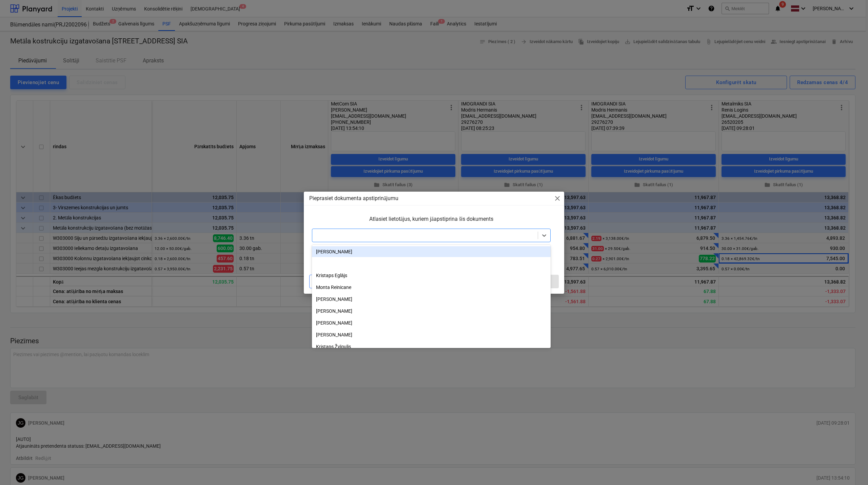 Image resolution: width=868 pixels, height=485 pixels. What do you see at coordinates (431, 346) in the screenshot?
I see `div: Kristaps Žvīgulis` at bounding box center [431, 346].